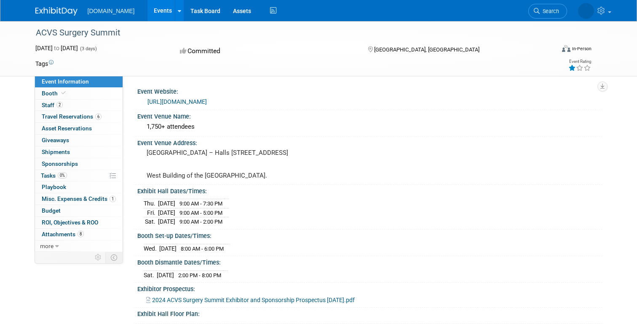 The image size is (637, 327). What do you see at coordinates (47, 246) in the screenshot?
I see `span: more` at bounding box center [47, 246].